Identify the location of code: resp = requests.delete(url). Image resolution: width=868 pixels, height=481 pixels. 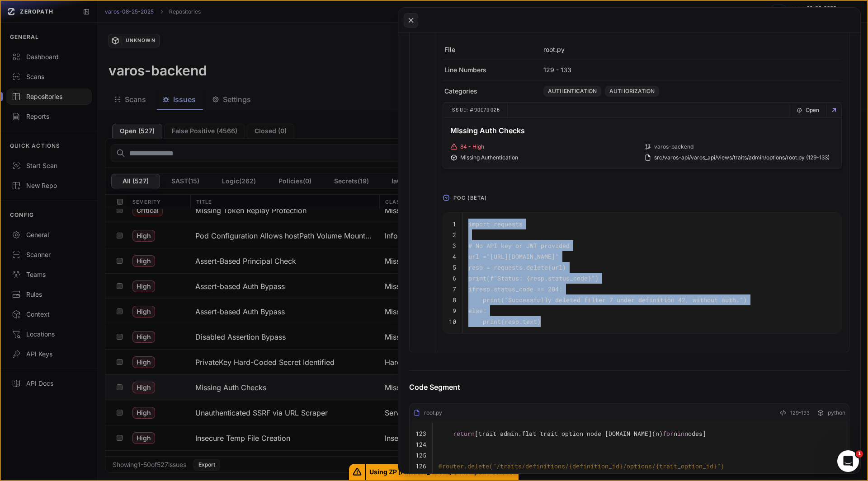
(517, 267).